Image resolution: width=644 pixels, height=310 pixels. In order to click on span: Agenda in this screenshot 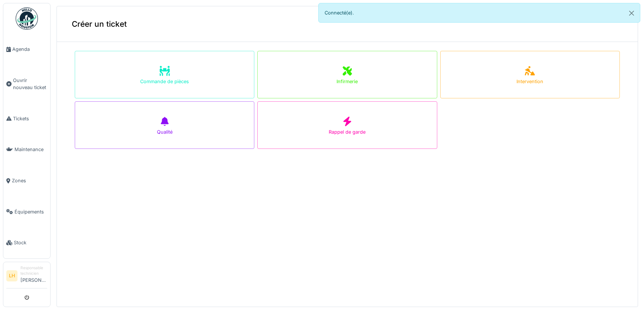, I will do `click(30, 49)`.